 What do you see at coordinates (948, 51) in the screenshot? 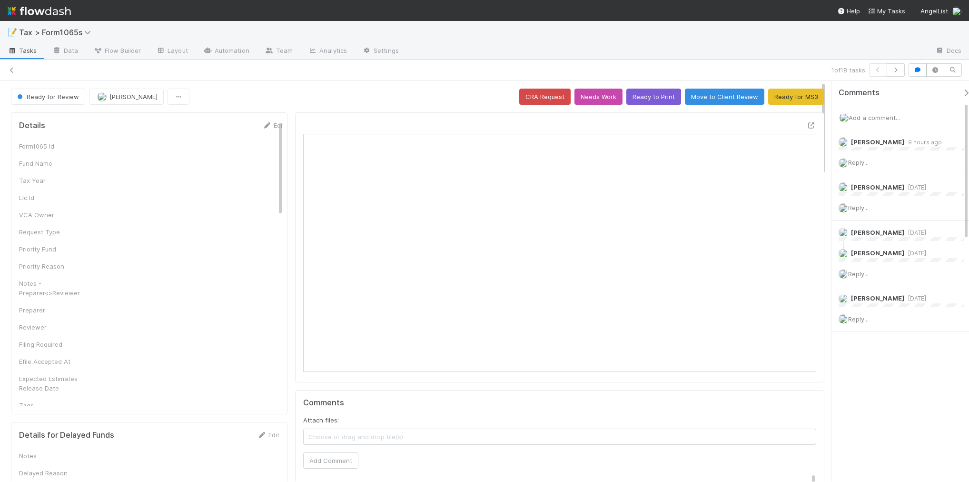
I see `a: Docs` at bounding box center [948, 51].